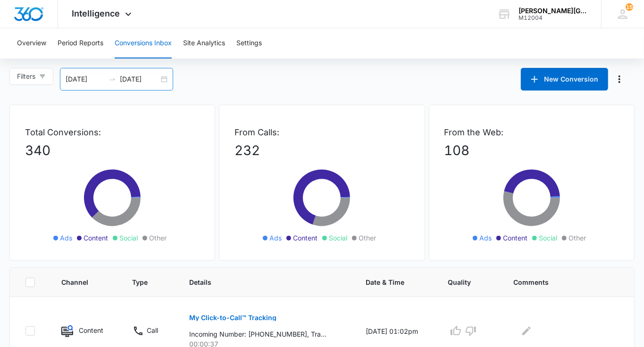 The height and width of the screenshot is (347, 644). I want to click on input: End date, so click(139, 79).